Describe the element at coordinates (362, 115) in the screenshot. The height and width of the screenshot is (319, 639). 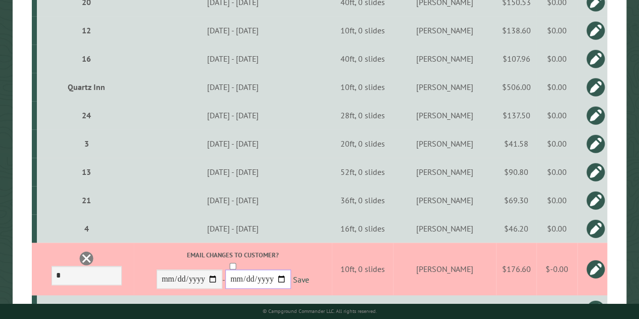
I see `td: 28ft, 0 slides` at that location.